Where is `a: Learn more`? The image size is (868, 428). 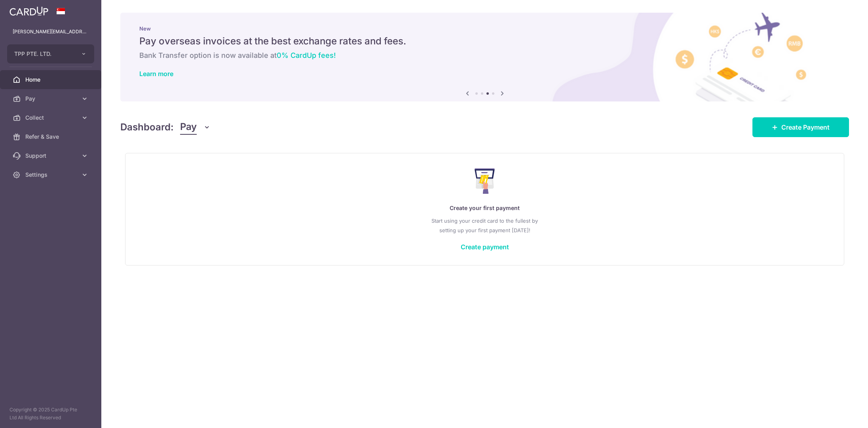 a: Learn more is located at coordinates (156, 74).